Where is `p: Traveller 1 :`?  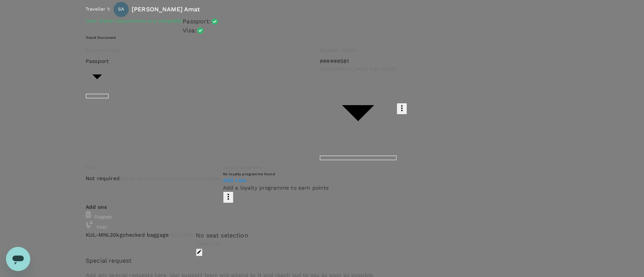 p: Traveller 1 : is located at coordinates (98, 10).